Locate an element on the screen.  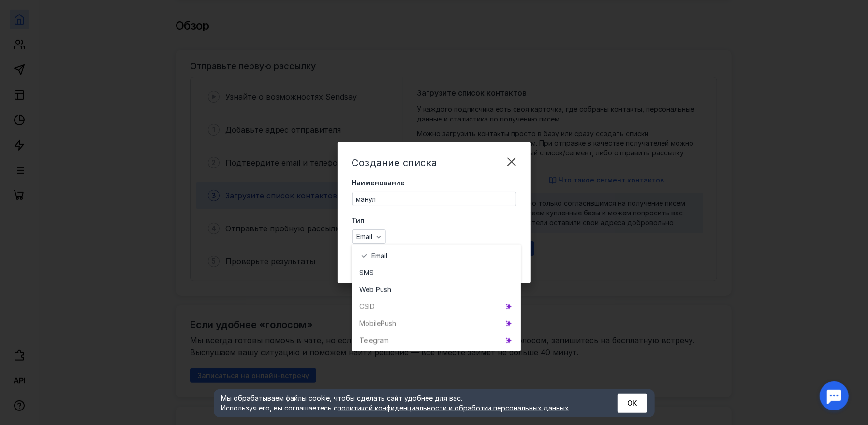
span: Web Pu is located at coordinates (371, 289).